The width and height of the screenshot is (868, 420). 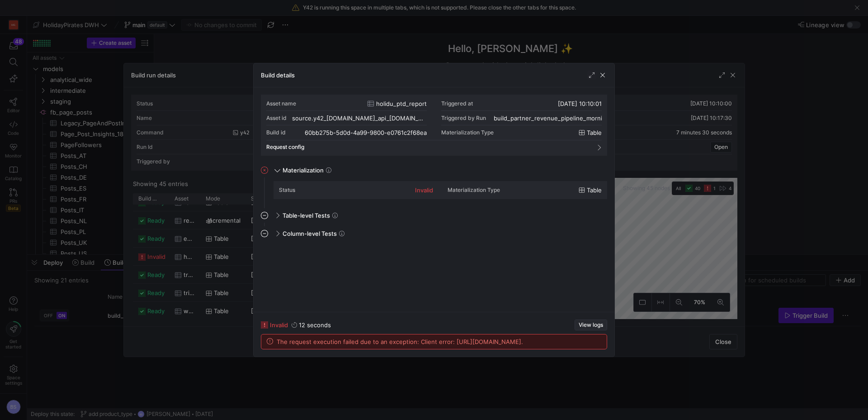 I want to click on div: Build id, so click(x=276, y=133).